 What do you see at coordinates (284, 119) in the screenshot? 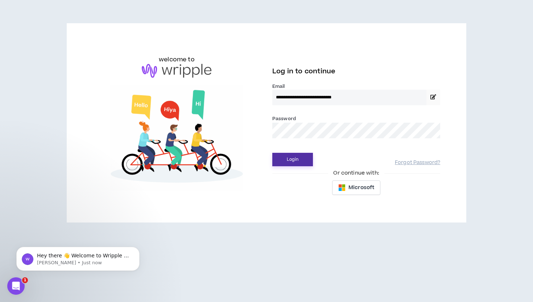
I see `label: Password` at bounding box center [284, 119].